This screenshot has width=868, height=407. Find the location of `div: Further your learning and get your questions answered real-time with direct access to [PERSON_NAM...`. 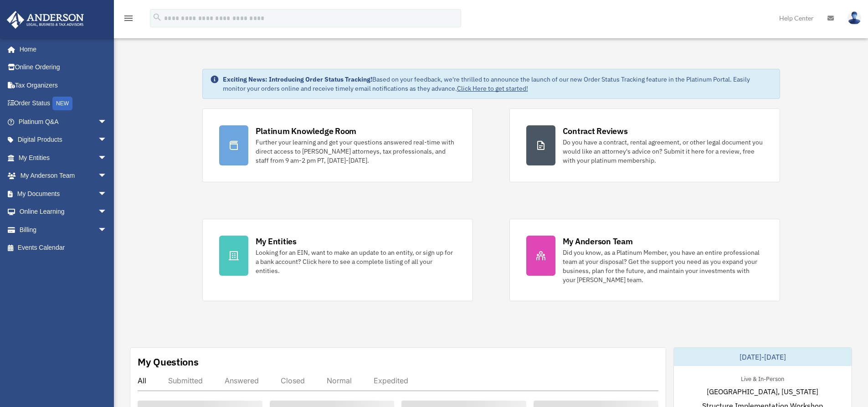

div: Further your learning and get your questions answered real-time with direct access to [PERSON_NAM... is located at coordinates (356, 151).